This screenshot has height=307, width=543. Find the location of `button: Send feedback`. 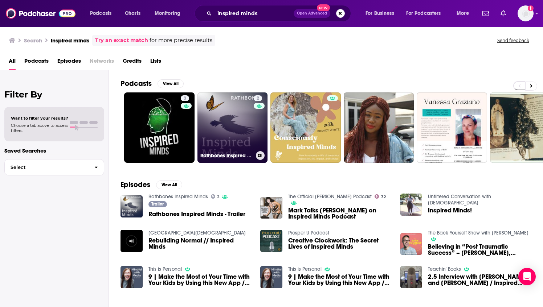

button: Send feedback is located at coordinates (513, 40).